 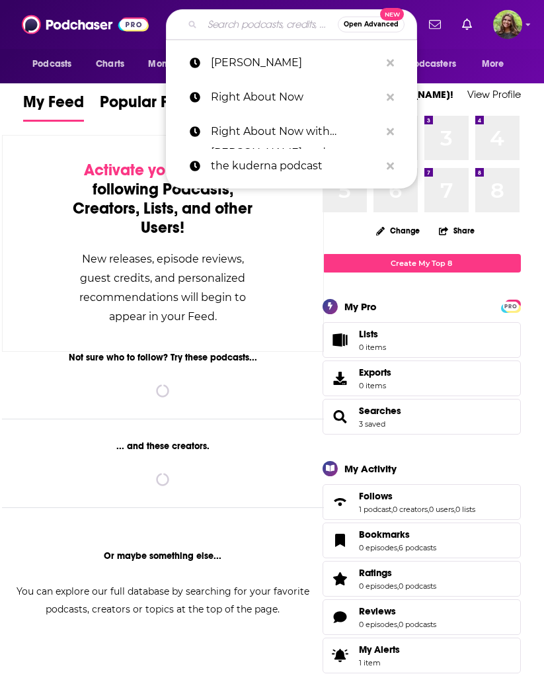 What do you see at coordinates (494, 64) in the screenshot?
I see `span: More` at bounding box center [494, 64].